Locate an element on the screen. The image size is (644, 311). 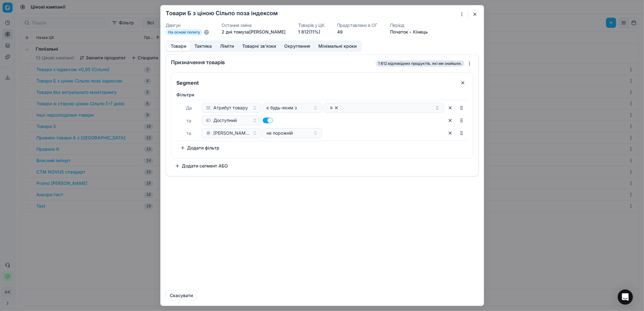
dt: Період is located at coordinates (408, 25).